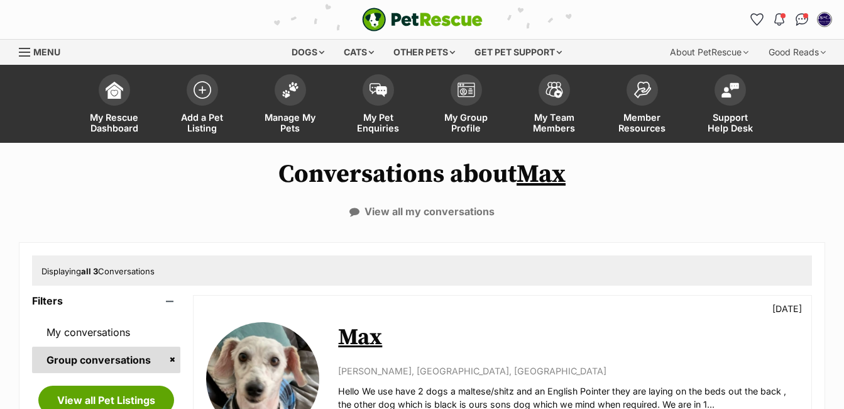  What do you see at coordinates (467, 123) in the screenshot?
I see `span: My Group Profile` at bounding box center [467, 123].